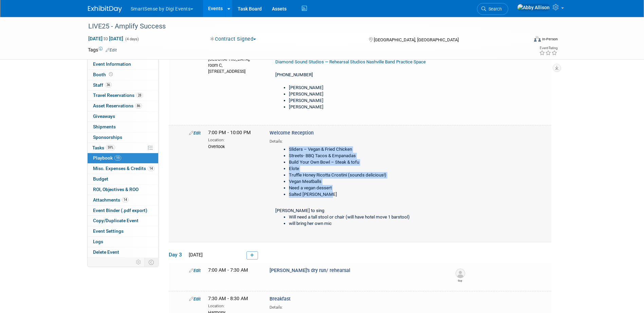 This screenshot has width=644, height=313. What do you see at coordinates (123, 179) in the screenshot?
I see `a: Budget` at bounding box center [123, 179].